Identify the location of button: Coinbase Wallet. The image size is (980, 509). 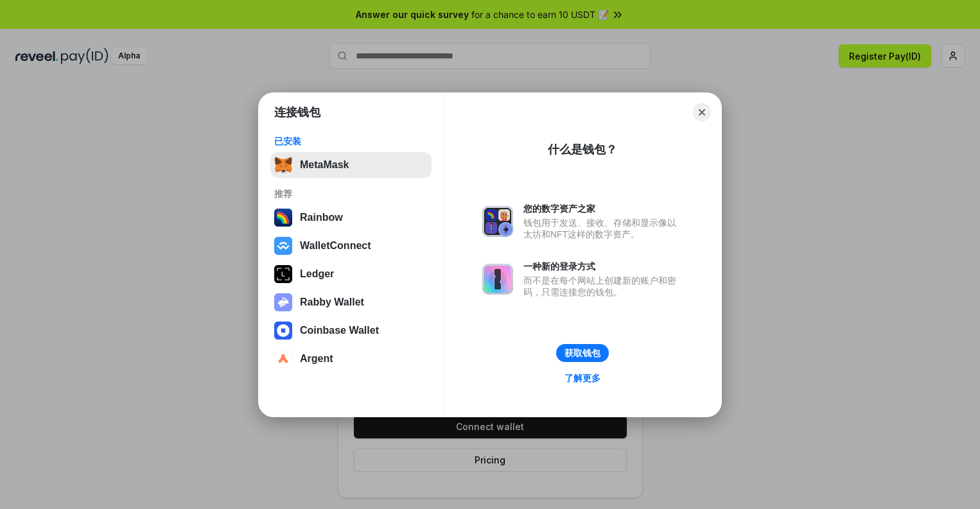
(350, 331).